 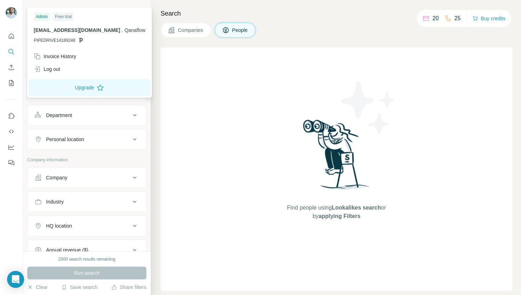 What do you see at coordinates (11, 131) in the screenshot?
I see `button: Use Surfe API` at bounding box center [11, 131].